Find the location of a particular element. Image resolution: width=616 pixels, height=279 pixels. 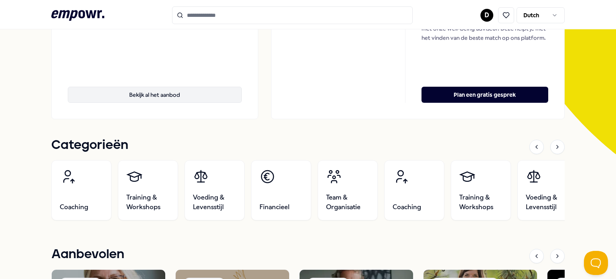

a: Bekijk al het aanbod is located at coordinates (155, 88).